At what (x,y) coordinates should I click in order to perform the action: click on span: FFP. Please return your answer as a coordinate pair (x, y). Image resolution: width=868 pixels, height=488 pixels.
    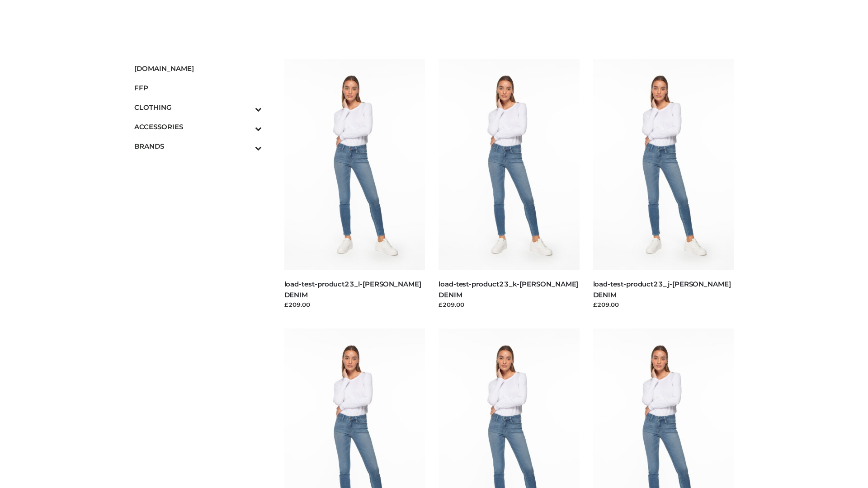
    Looking at the image, I should click on (198, 88).